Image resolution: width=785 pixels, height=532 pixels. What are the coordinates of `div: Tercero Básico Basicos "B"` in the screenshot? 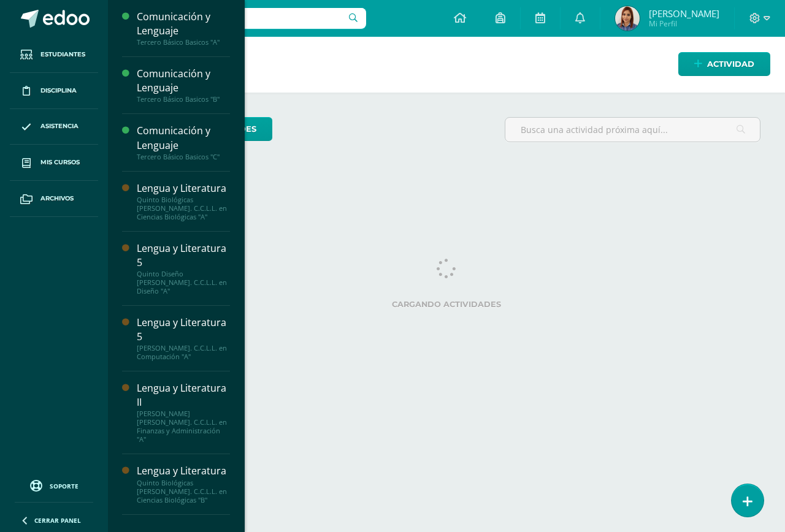 It's located at (184, 99).